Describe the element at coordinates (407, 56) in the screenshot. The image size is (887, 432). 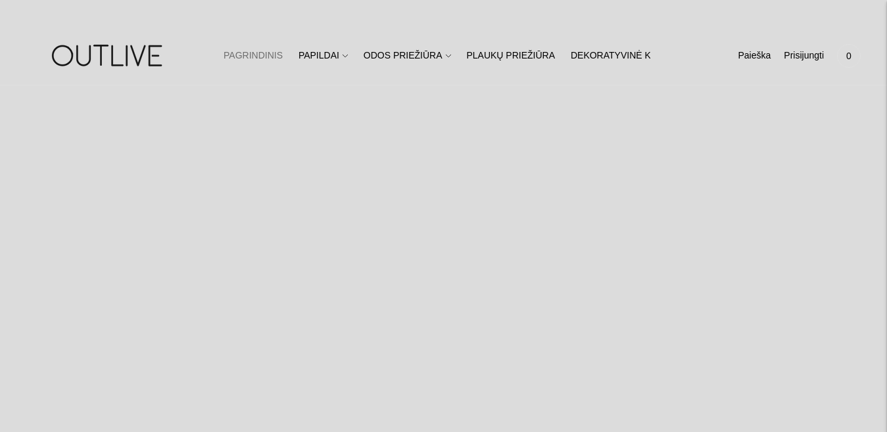
I see `a: ODOS PRIEŽIŪRA` at that location.